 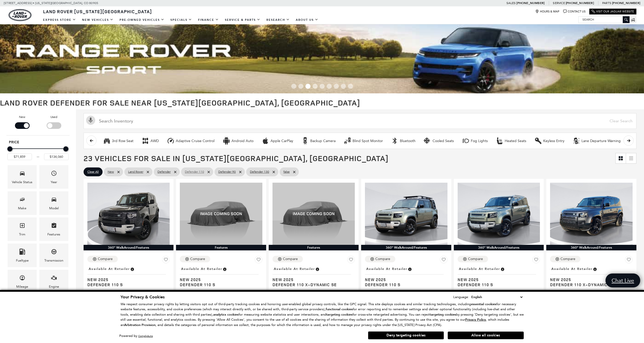 What do you see at coordinates (20, 15) in the screenshot?
I see `img: Land Rover` at bounding box center [20, 15].